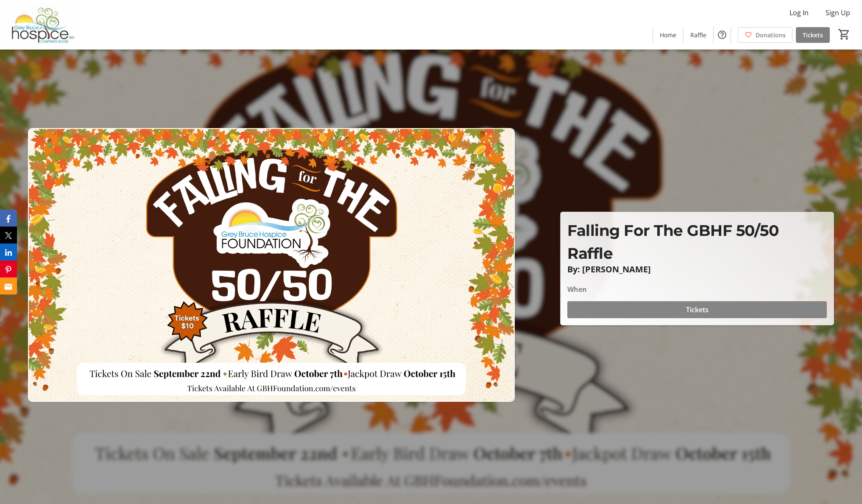  What do you see at coordinates (838, 13) in the screenshot?
I see `span: Sign Up` at bounding box center [838, 13].